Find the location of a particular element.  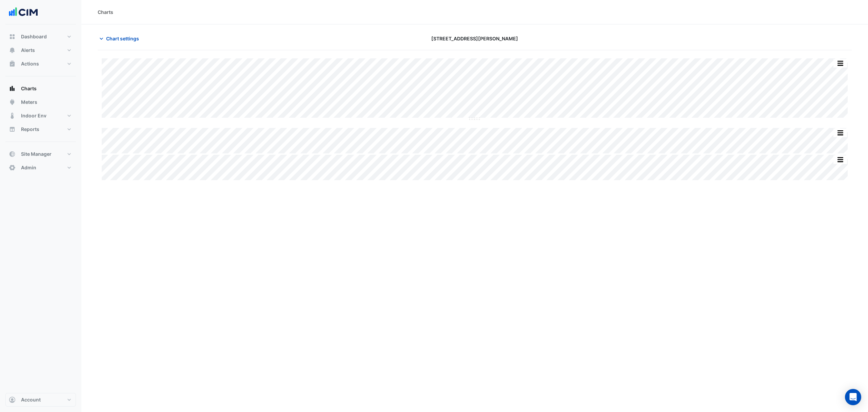

app-icon: Reports is located at coordinates (12, 130).